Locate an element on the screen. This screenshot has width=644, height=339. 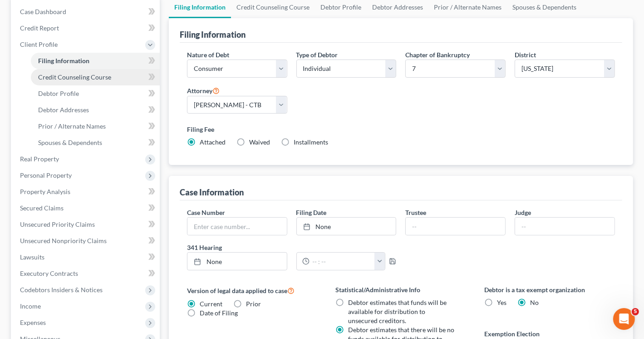
a: Unsecured Nonpriority Claims is located at coordinates (86, 241).